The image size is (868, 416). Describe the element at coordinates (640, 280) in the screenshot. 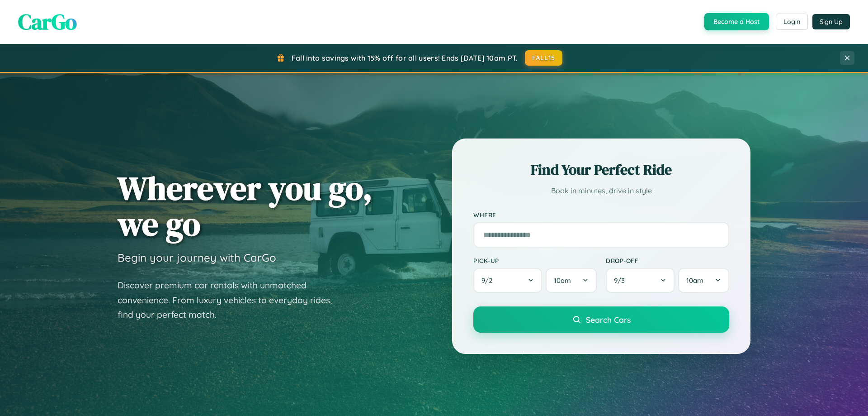

I see `button: 9/3` at that location.